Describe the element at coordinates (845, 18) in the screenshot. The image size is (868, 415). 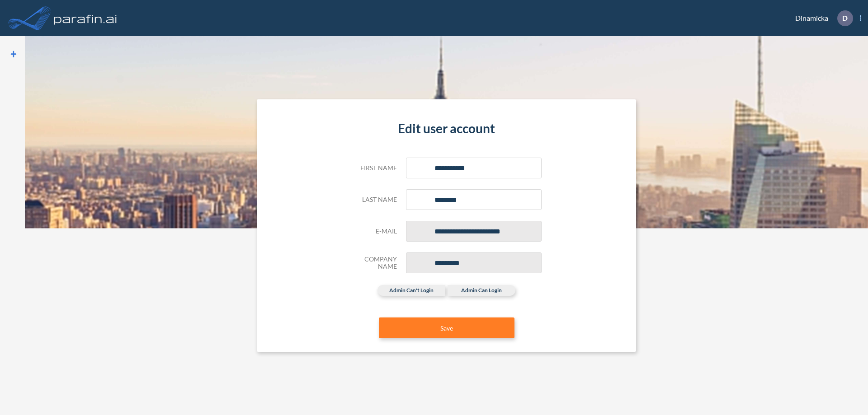
I see `p: D` at that location.